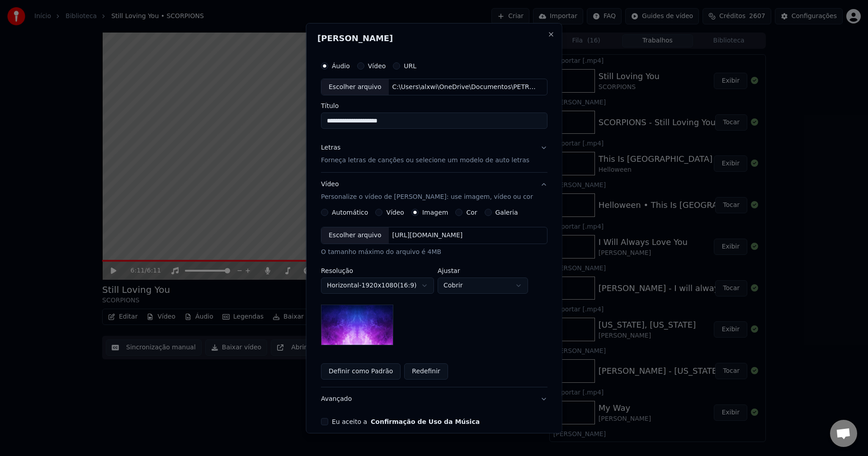 This screenshot has height=456, width=868. What do you see at coordinates (405, 422) in the screenshot?
I see `label: Eu aceito a` at bounding box center [405, 422].